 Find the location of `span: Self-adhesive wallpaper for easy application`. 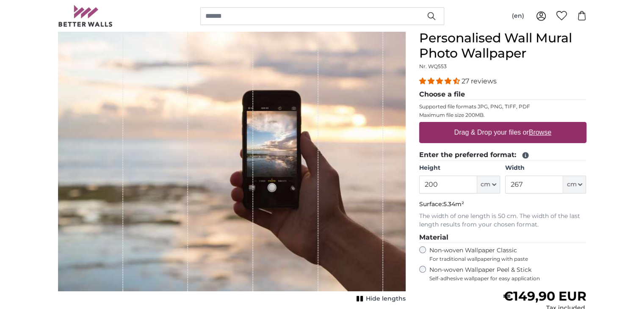

span: Self-adhesive wallpaper for easy application is located at coordinates (507, 279).